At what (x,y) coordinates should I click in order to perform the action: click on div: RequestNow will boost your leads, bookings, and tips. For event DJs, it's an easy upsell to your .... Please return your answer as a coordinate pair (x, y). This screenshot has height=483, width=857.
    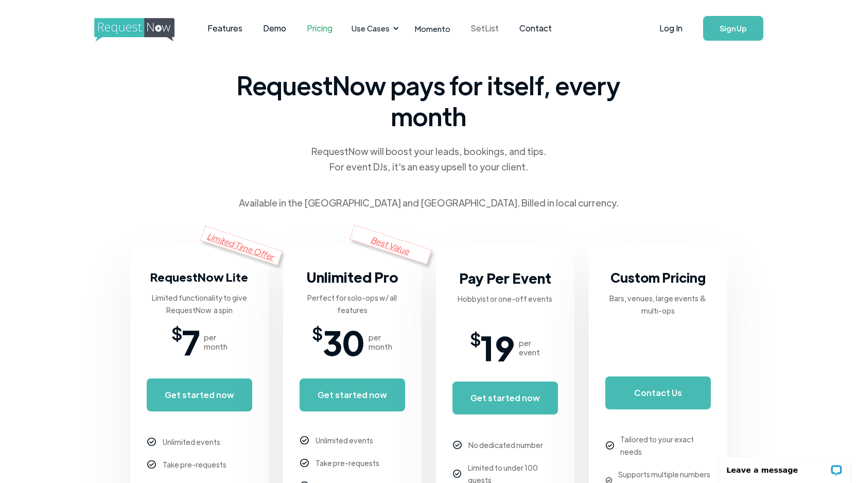
    Looking at the image, I should click on (429, 159).